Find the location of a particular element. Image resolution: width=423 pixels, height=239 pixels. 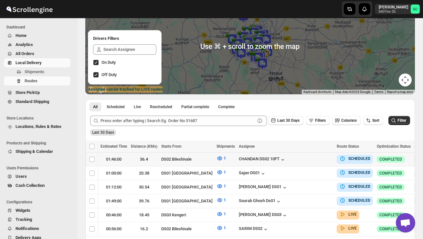

span: Notifications is located at coordinates (27, 228).